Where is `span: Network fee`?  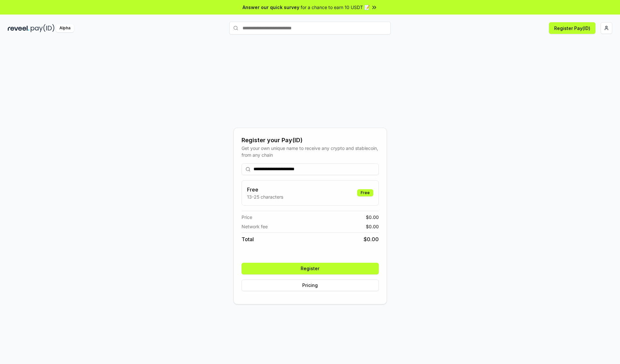
span: Network fee is located at coordinates (254, 227).